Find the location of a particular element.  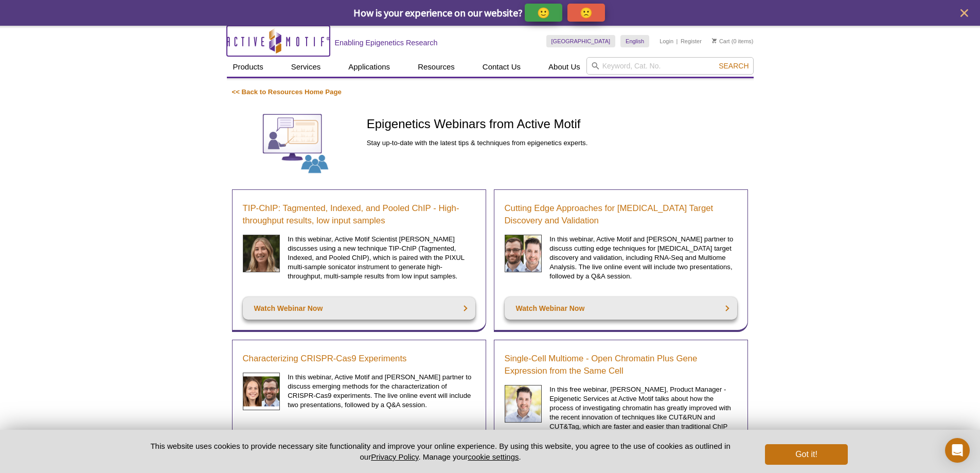

a: Contact Us is located at coordinates (501, 67).